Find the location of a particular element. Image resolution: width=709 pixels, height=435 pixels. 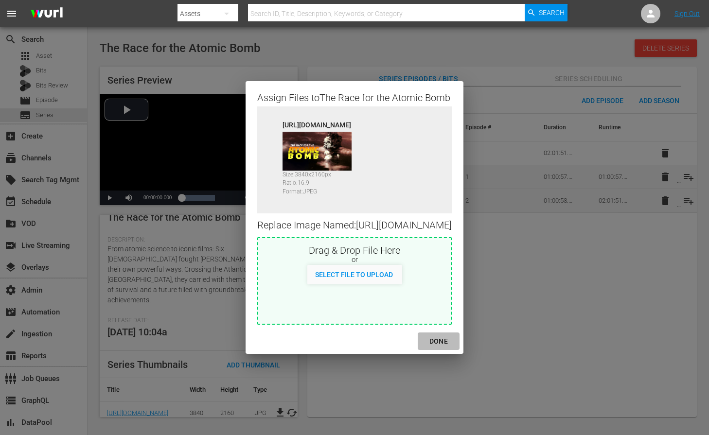

div: Size: 3840 x 2160 px Ratio: 16:9 Format: JPEG is located at coordinates (321, 181).